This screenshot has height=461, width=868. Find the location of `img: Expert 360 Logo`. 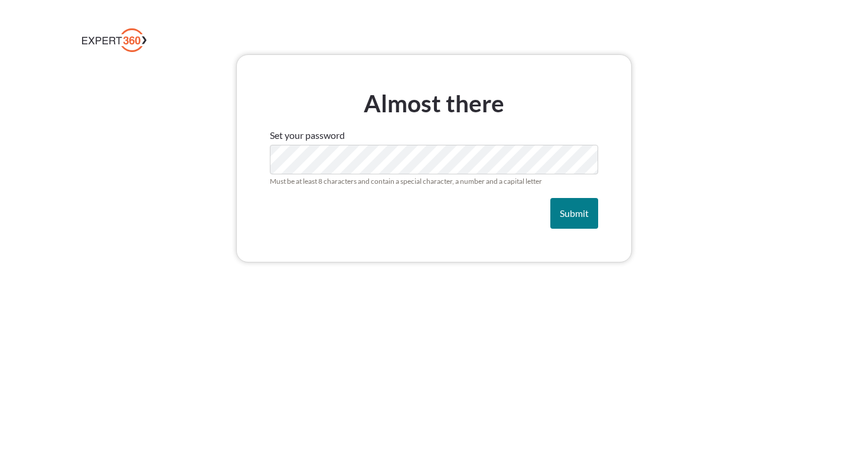

img: Expert 360 Logo is located at coordinates (114, 40).